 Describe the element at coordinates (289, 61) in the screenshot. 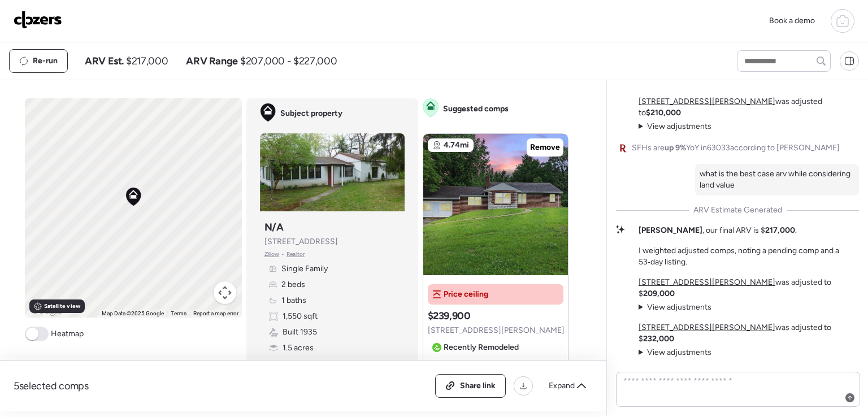

I see `span: $207,000 - $227,000` at that location.